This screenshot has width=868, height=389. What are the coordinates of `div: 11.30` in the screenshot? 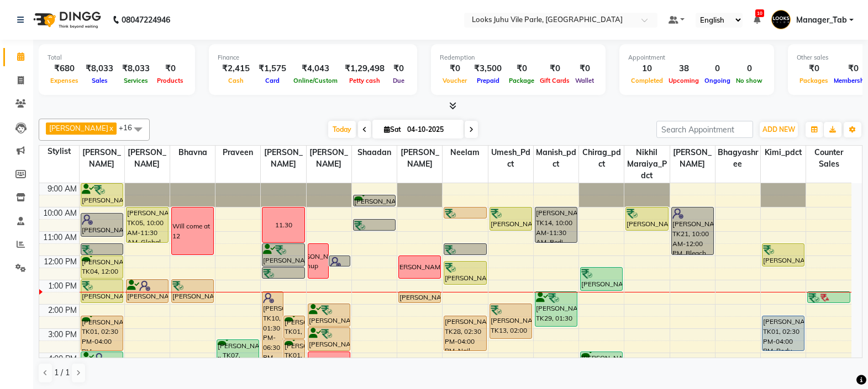 It's located at (283, 225).